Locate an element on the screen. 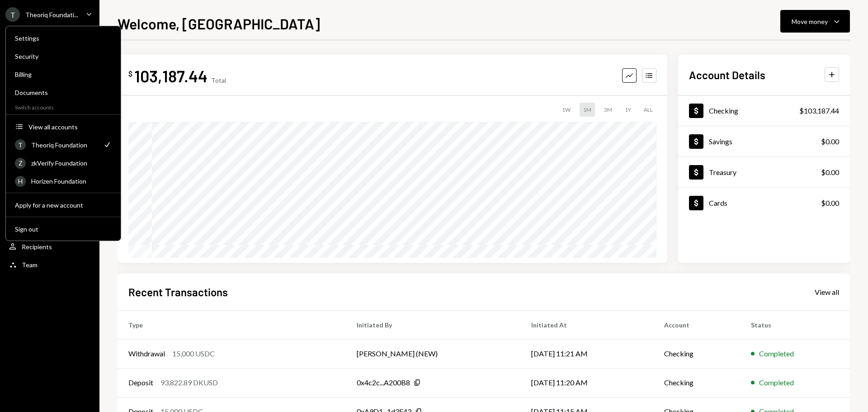 The height and width of the screenshot is (412, 868). button: Move money is located at coordinates (815, 22).